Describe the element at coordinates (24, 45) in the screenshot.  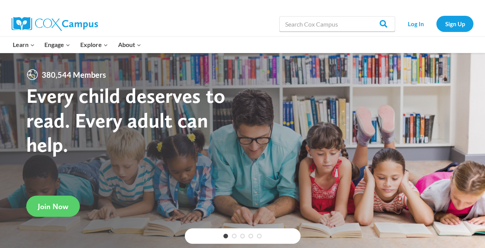
I see `span: Learn` at that location.